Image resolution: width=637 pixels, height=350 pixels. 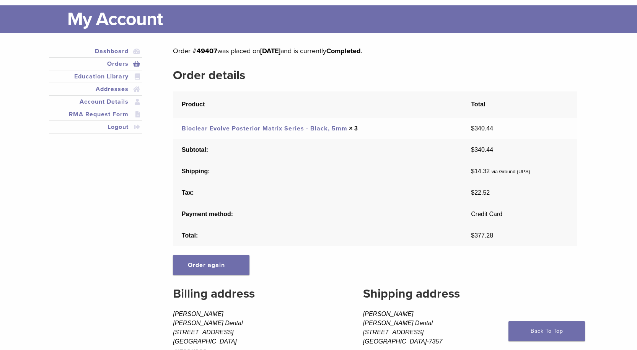 What do you see at coordinates (318, 150) in the screenshot?
I see `th: Subtotal:` at bounding box center [318, 150].